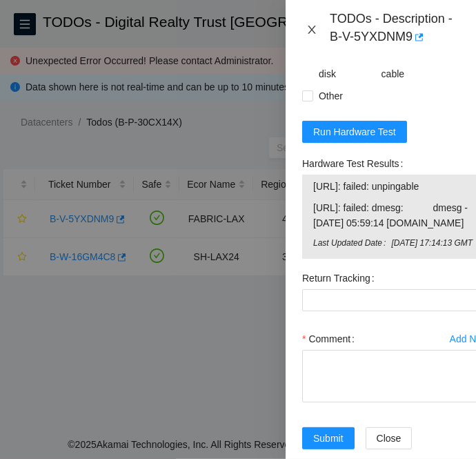 This screenshot has height=459, width=476. Describe the element at coordinates (389, 439) in the screenshot. I see `span: Close` at that location.